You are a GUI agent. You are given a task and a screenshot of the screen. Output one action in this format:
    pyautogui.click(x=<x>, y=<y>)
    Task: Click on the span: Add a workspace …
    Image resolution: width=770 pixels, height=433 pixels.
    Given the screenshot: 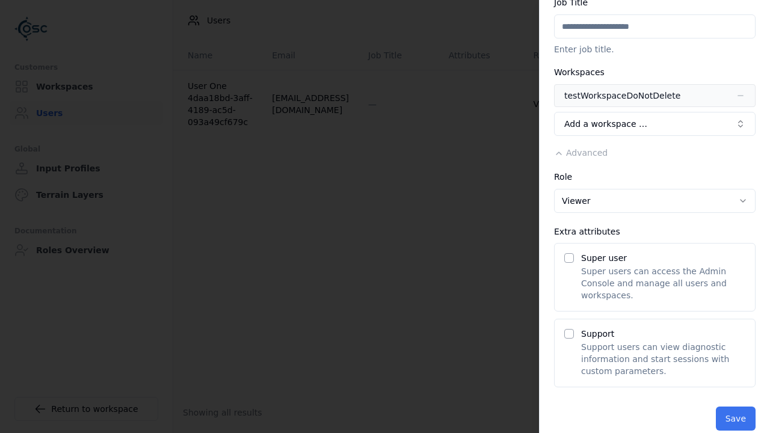 What is the action you would take?
    pyautogui.click(x=606, y=124)
    